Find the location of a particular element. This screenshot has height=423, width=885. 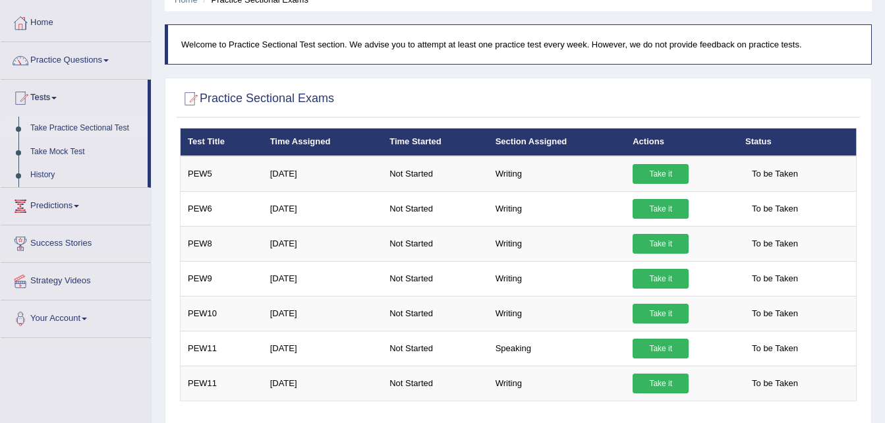

a: Tests is located at coordinates (74, 96).